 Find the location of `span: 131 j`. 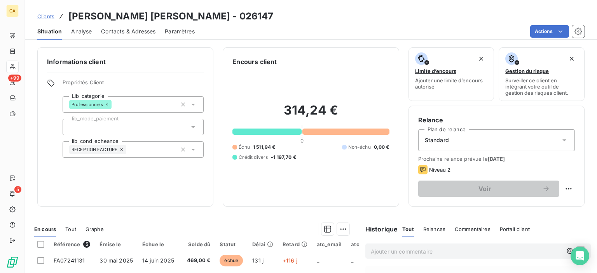

span: 131 j is located at coordinates (258, 261).